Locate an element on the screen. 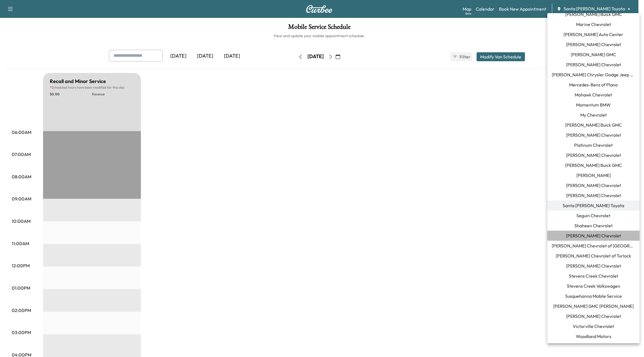 Image resolution: width=644 pixels, height=357 pixels. span: Stevens Creek Chevrolet is located at coordinates (593, 276).